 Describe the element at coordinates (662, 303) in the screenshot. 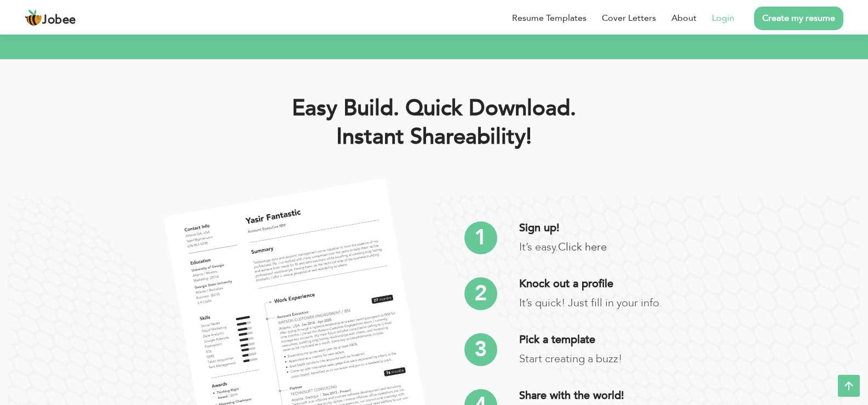

I see `p: It’s quick! Just fill in your info.` at that location.